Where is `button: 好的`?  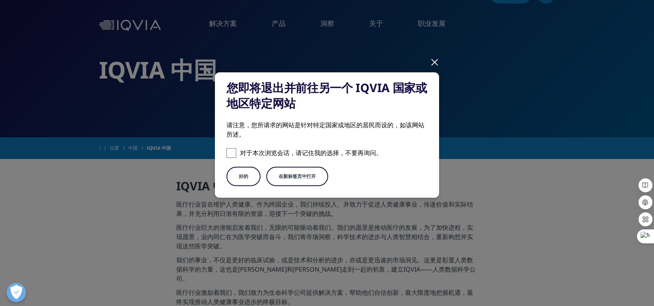 button: 好的 is located at coordinates (244, 176).